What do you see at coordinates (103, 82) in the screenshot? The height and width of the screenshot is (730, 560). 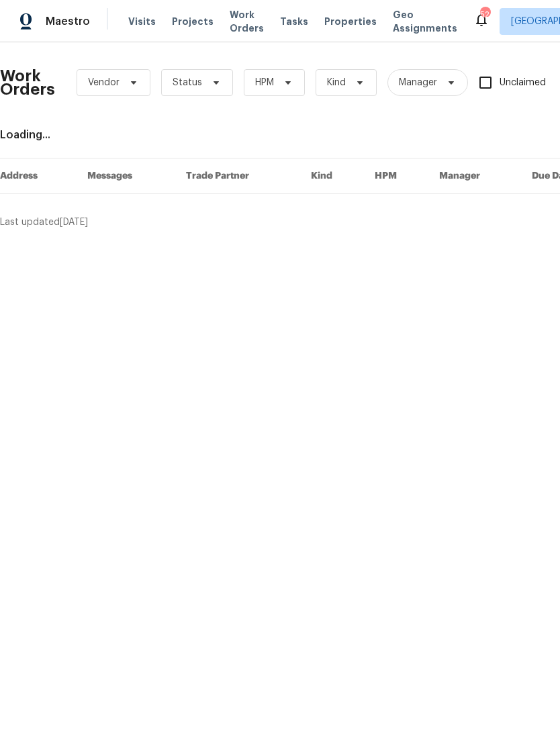 I see `span: Vendor` at bounding box center [103, 82].